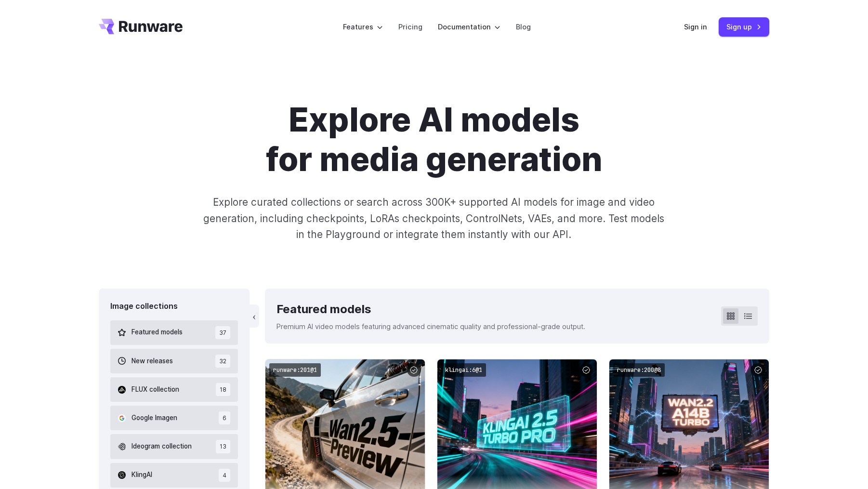 This screenshot has width=868, height=489. I want to click on a: Pricing, so click(410, 26).